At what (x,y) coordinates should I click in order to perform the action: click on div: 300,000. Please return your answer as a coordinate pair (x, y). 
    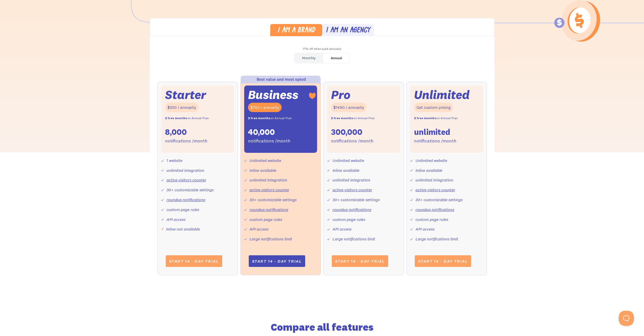
    Looking at the image, I should click on (347, 132).